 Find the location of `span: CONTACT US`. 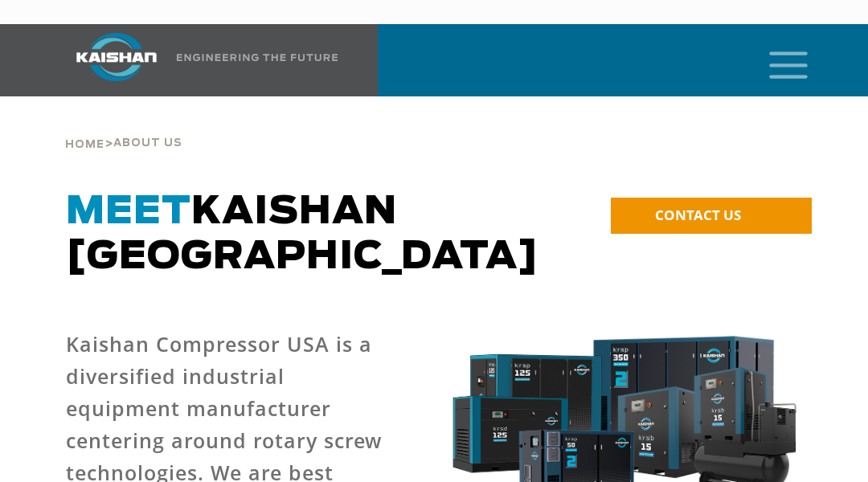

span: CONTACT US is located at coordinates (698, 215).